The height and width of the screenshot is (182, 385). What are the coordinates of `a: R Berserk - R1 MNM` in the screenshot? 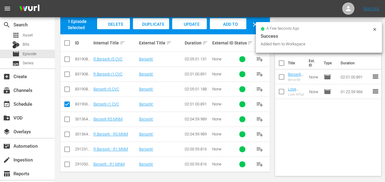 It's located at (111, 149).